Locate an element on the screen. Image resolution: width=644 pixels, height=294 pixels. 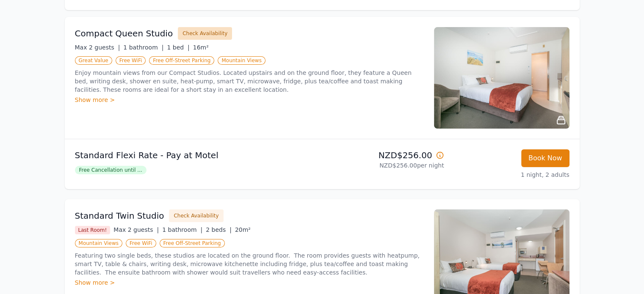
span: Great Value is located at coordinates (93, 61).